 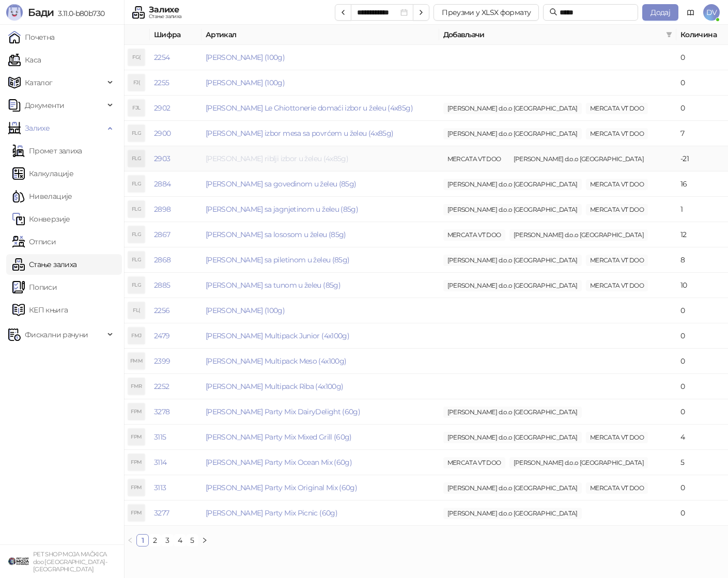 What do you see at coordinates (162, 209) in the screenshot?
I see `a: 2898` at bounding box center [162, 209].